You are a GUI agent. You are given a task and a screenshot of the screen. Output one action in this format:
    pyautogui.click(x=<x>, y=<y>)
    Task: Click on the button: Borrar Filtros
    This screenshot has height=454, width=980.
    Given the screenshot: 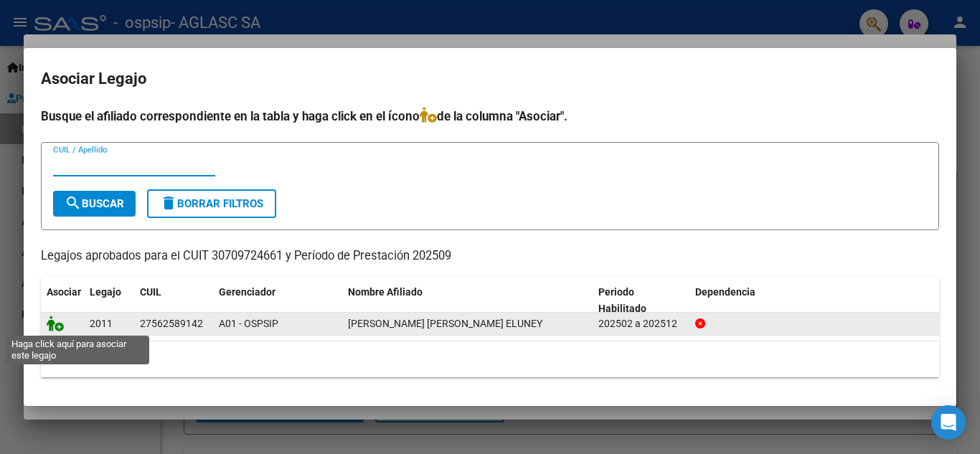 What is the action you would take?
    pyautogui.click(x=212, y=203)
    